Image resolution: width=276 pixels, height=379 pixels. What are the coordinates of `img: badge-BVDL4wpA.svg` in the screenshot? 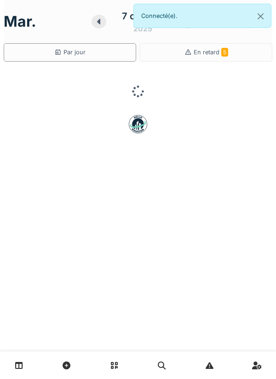 It's located at (138, 124).